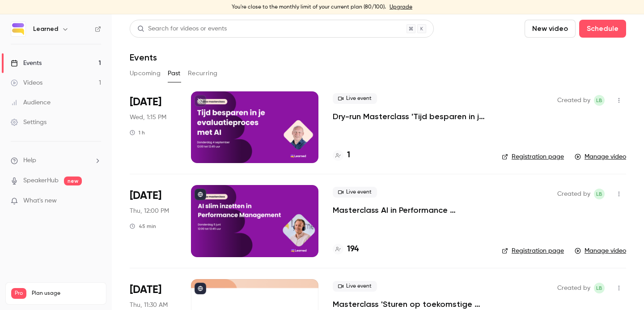 The height and width of the screenshot is (310, 644). I want to click on button: Upcoming, so click(145, 74).